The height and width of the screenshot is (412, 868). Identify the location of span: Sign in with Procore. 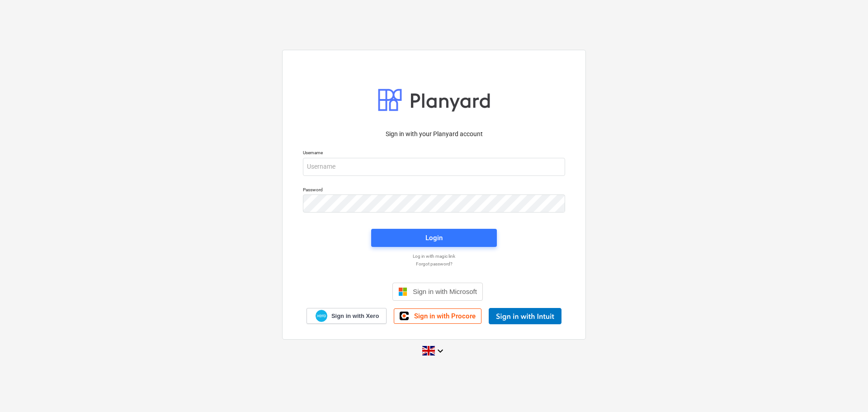
(445, 316).